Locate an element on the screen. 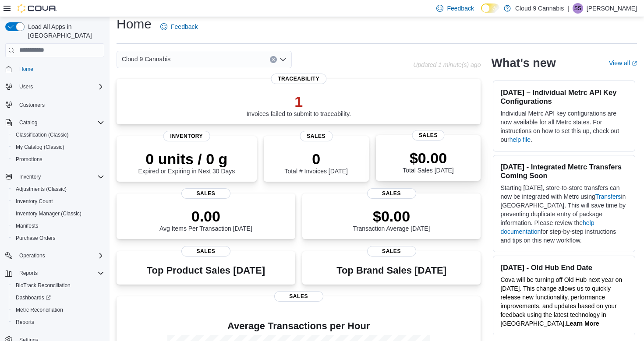 The image size is (644, 341). button: Clear input is located at coordinates (273, 59).